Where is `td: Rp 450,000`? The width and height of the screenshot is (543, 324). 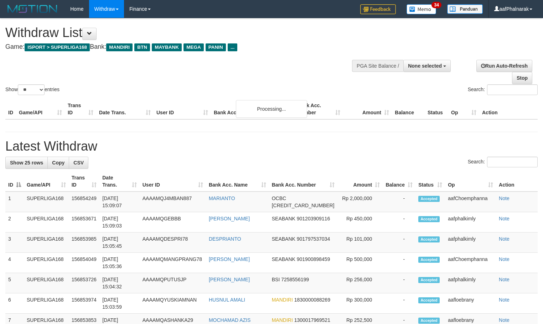 td: Rp 450,000 is located at coordinates (360, 222).